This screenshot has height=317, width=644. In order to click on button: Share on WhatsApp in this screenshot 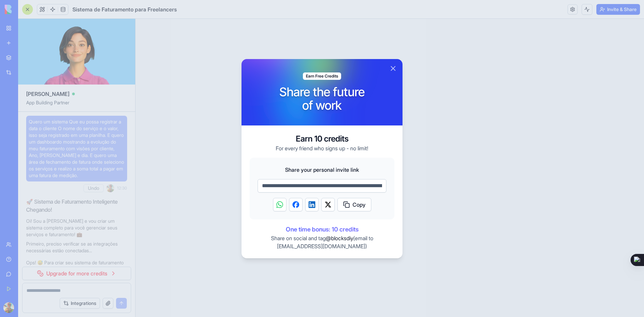, I will do `click(280, 205)`.